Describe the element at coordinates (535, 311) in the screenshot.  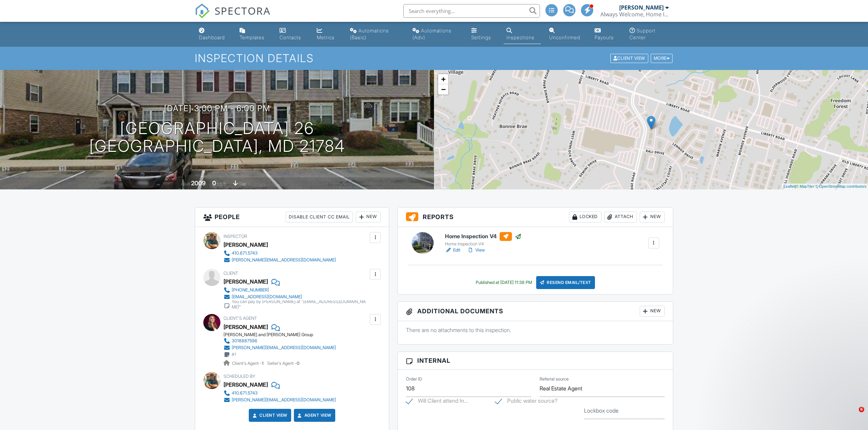
I see `h3: Additional Documents` at that location.